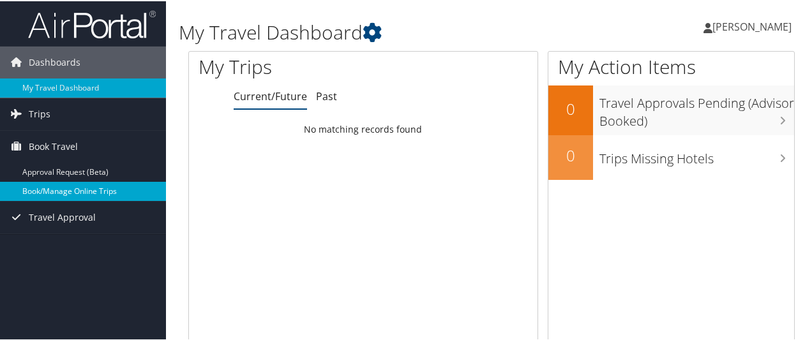 Image resolution: width=812 pixels, height=340 pixels. I want to click on a: Past, so click(326, 95).